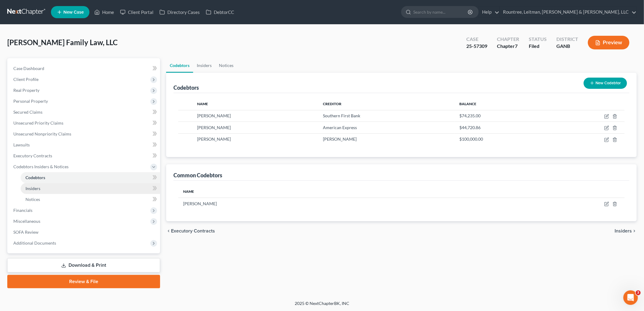 The image size is (644, 311). I want to click on a: Case Dashboard, so click(84, 68).